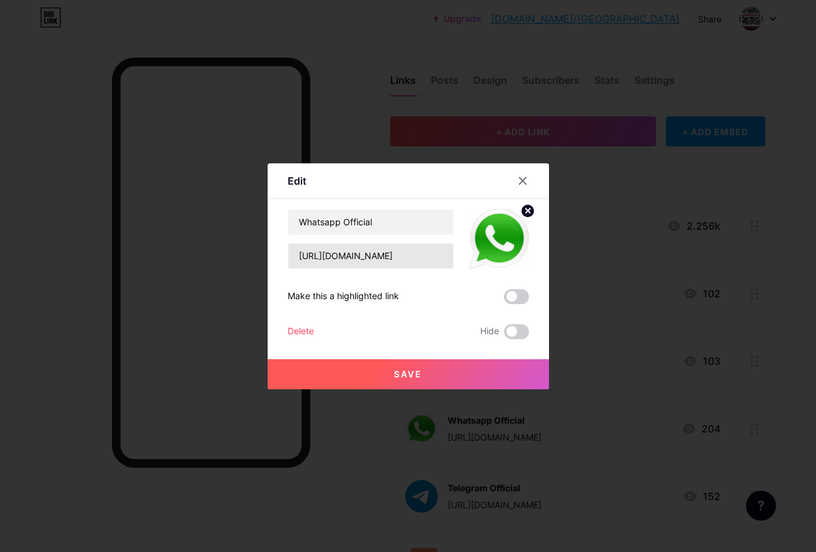 This screenshot has width=816, height=552. What do you see at coordinates (408, 373) in the screenshot?
I see `span: Save` at bounding box center [408, 373].